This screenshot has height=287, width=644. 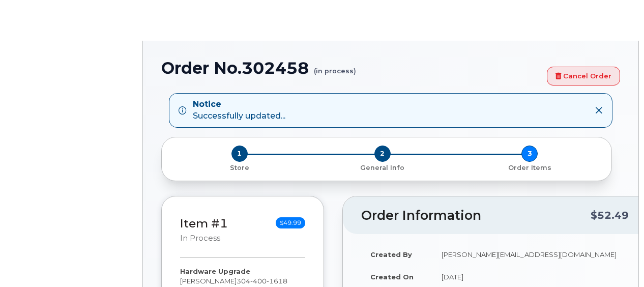 What do you see at coordinates (392, 277) in the screenshot?
I see `strong: Created On` at bounding box center [392, 277].